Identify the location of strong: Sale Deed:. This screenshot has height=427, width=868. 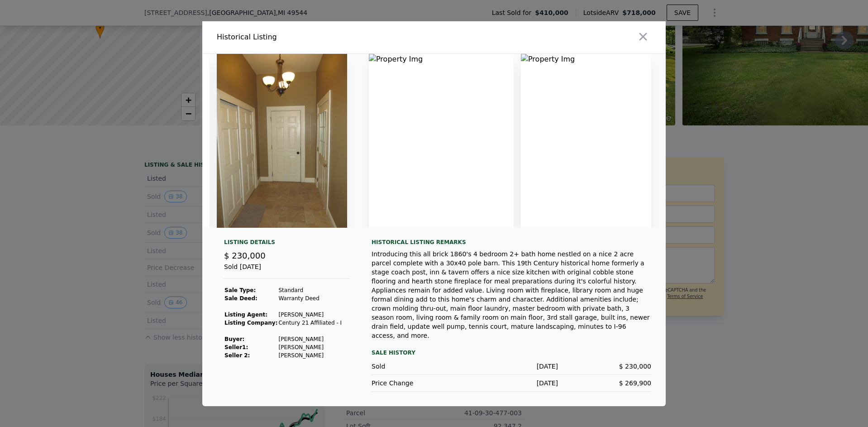
(241, 298).